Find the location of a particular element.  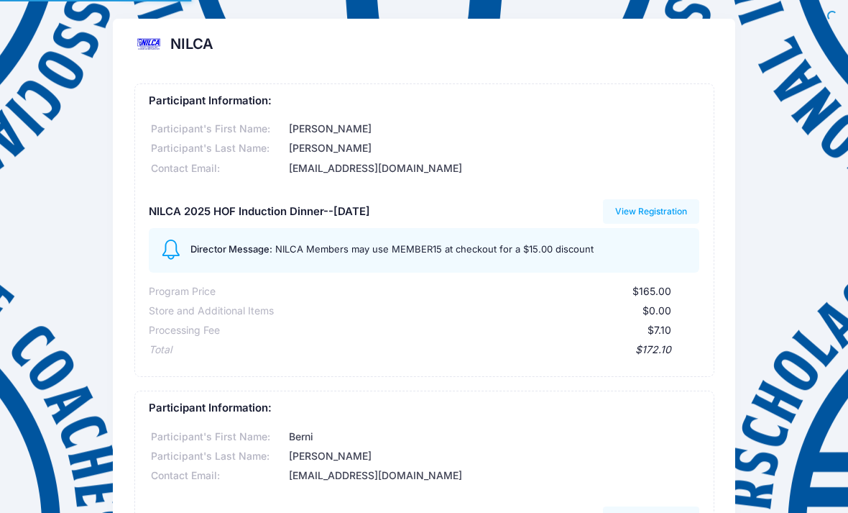

div: Berni is located at coordinates (493, 436).